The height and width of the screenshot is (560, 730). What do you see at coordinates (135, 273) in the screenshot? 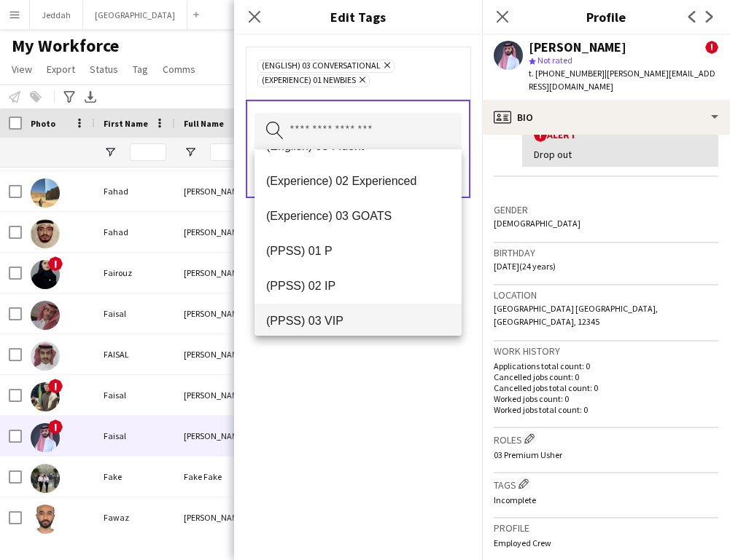
I see `div: Fairouz` at bounding box center [135, 273].